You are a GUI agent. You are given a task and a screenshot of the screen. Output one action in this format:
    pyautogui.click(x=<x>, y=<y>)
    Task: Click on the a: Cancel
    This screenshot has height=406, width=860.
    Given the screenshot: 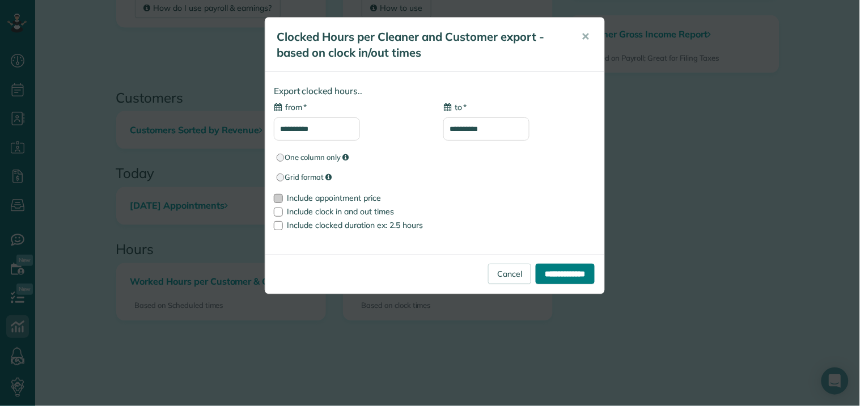 What is the action you would take?
    pyautogui.click(x=510, y=274)
    